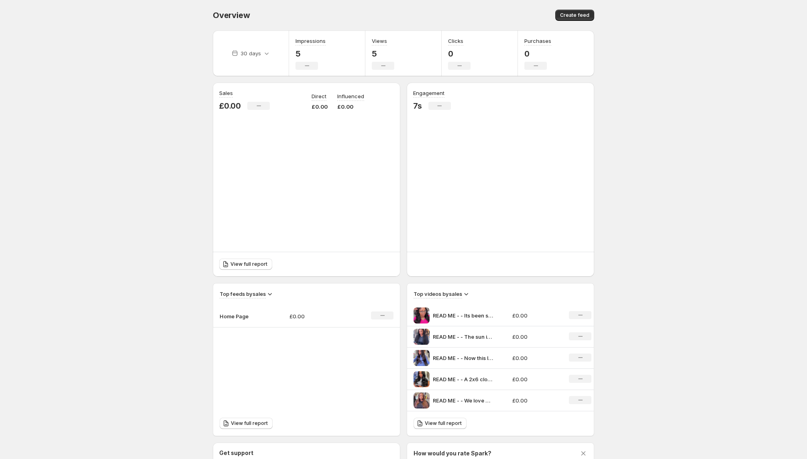 Image resolution: width=807 pixels, height=459 pixels. What do you see at coordinates (236, 453) in the screenshot?
I see `h3: Get support` at bounding box center [236, 453].